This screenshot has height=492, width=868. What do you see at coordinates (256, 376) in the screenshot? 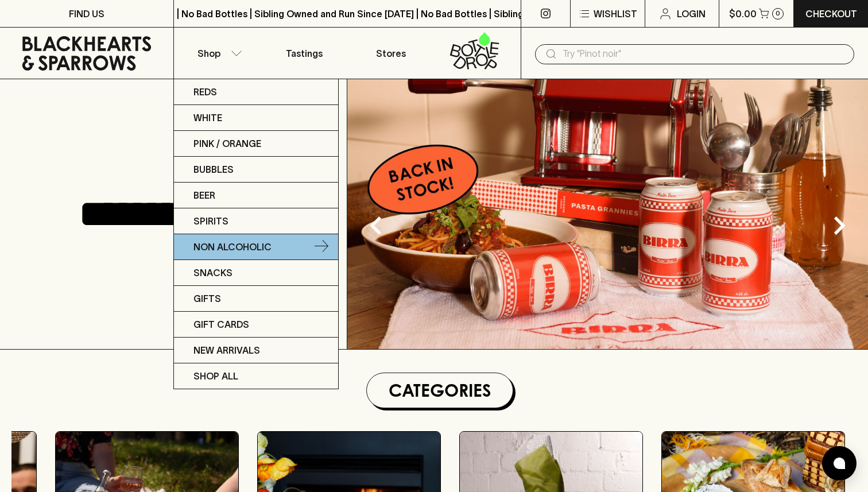
I see `a: SHOP ALL` at bounding box center [256, 376].